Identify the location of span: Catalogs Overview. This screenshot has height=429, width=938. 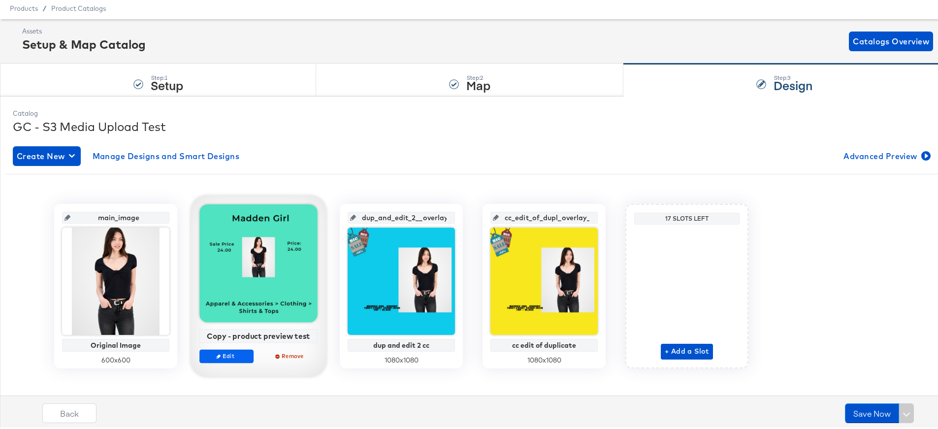
(891, 40).